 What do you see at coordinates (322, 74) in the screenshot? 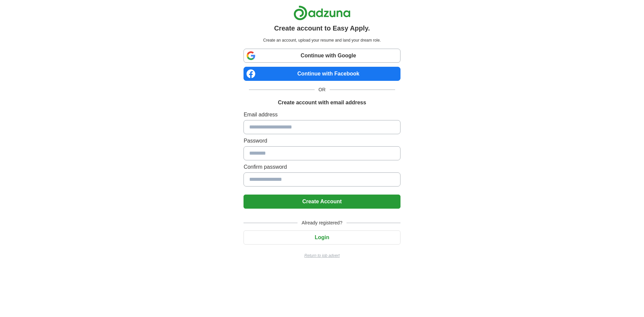
I see `a: Continue with Facebook` at bounding box center [322, 74].